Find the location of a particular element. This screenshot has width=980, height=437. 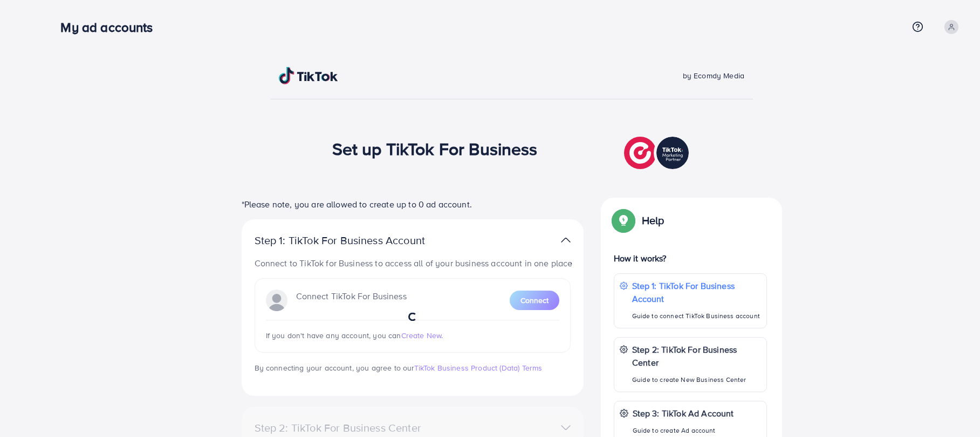

p: Step 2: TikTok For Business Center is located at coordinates (696, 356).